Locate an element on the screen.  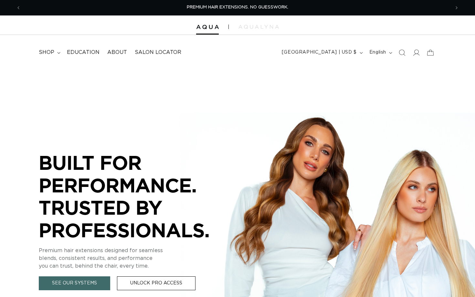
span: Education is located at coordinates (83, 52).